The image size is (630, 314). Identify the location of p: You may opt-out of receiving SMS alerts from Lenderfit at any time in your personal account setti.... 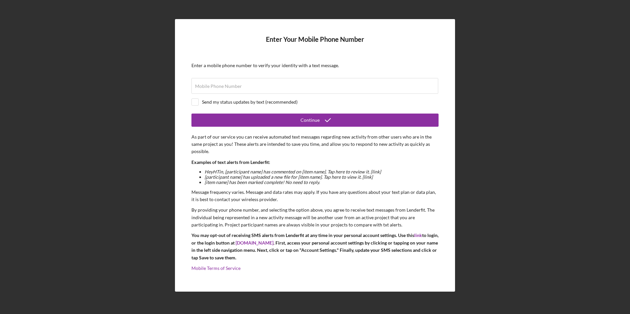
(315, 247).